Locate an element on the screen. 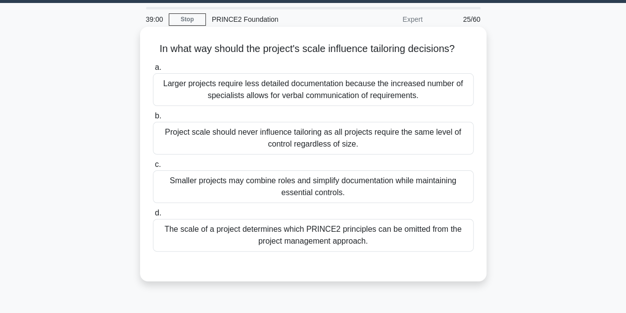 This screenshot has width=626, height=313. span: b. is located at coordinates (158, 115).